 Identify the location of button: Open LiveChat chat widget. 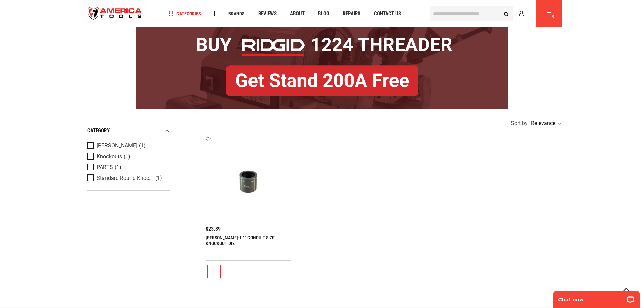
(82, 13).